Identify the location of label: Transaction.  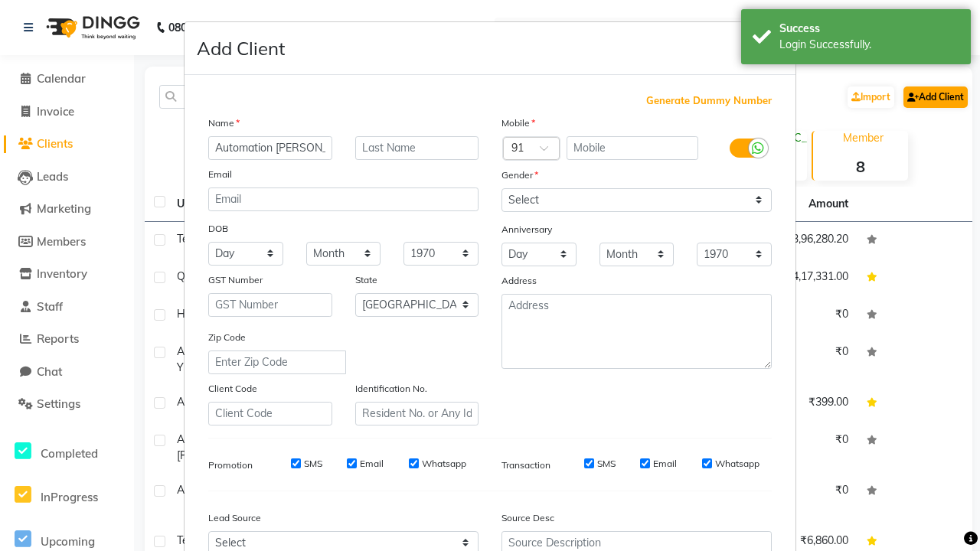
(526, 465).